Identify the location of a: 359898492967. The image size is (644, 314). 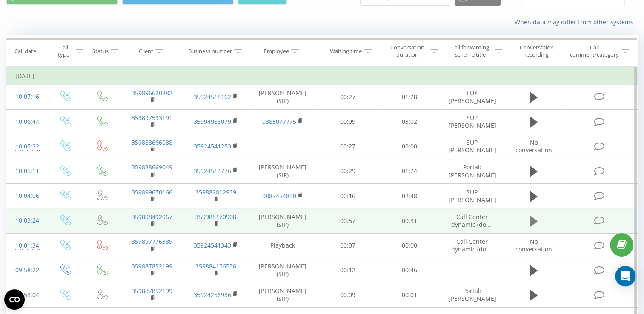
(152, 217).